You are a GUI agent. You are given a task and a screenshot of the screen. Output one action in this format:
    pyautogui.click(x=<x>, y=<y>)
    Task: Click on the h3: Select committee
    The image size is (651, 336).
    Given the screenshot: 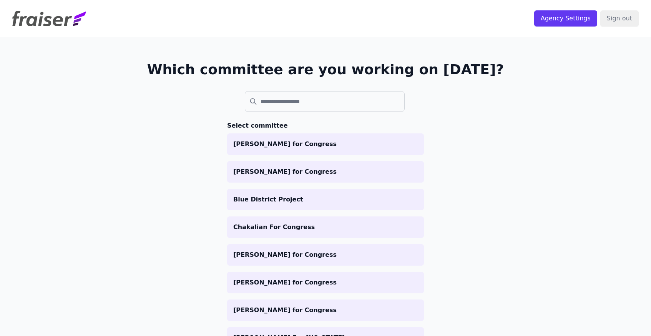 What is the action you would take?
    pyautogui.click(x=325, y=126)
    